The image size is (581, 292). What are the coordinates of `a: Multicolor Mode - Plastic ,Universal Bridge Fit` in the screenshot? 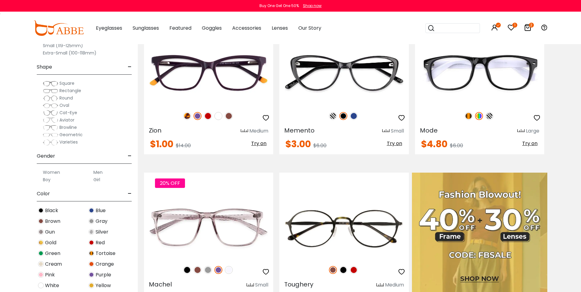 It's located at (479, 73).